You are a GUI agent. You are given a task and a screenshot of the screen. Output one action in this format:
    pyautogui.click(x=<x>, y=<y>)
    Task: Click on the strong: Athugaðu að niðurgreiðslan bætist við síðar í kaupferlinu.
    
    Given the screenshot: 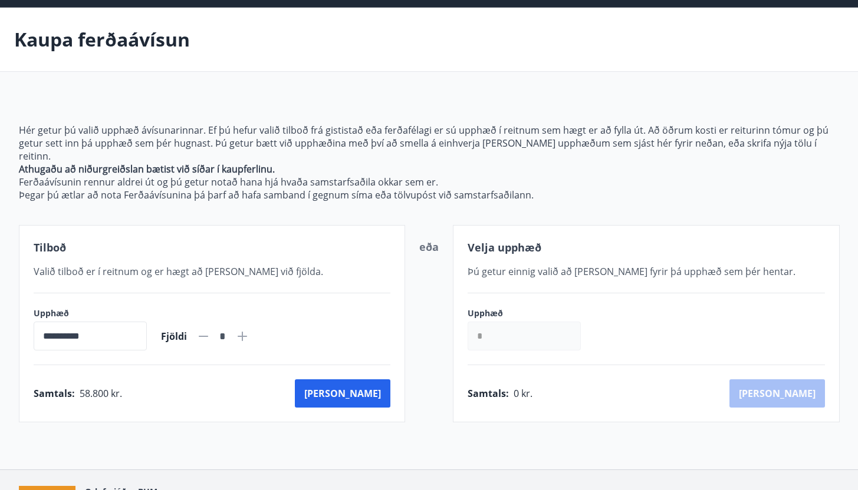 What is the action you would take?
    pyautogui.click(x=147, y=169)
    